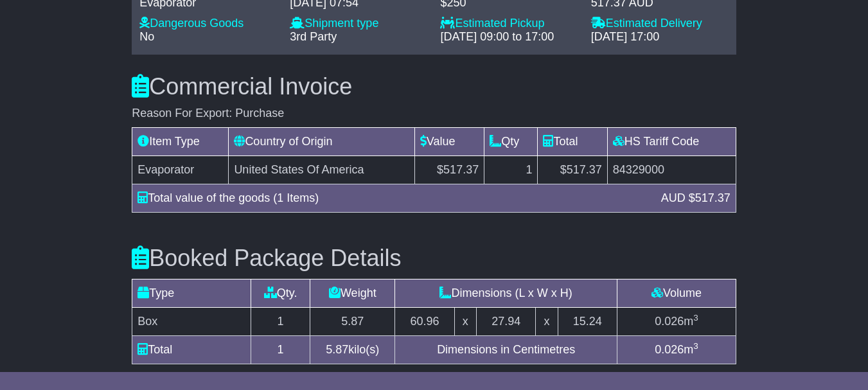 This screenshot has height=390, width=868. Describe the element at coordinates (321, 170) in the screenshot. I see `td: United States Of America` at that location.